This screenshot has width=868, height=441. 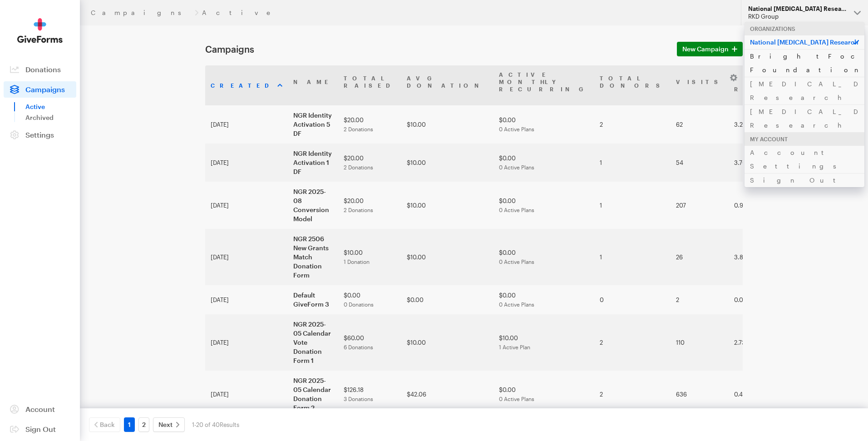 I want to click on a: Account Settings, so click(x=804, y=159).